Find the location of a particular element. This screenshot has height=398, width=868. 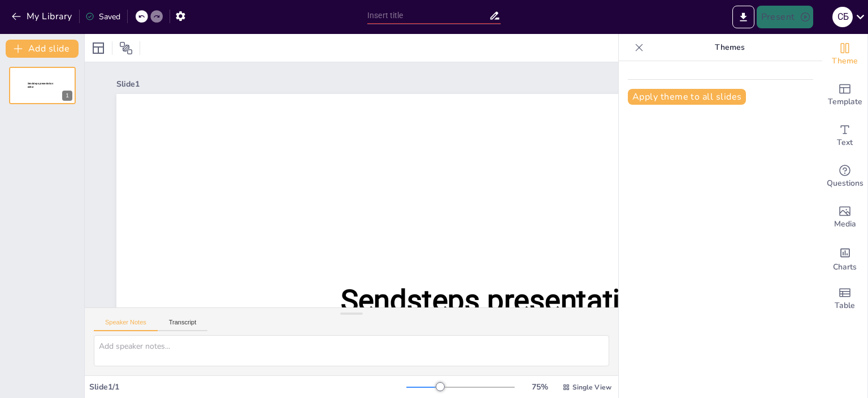

span: Position is located at coordinates (126, 48).